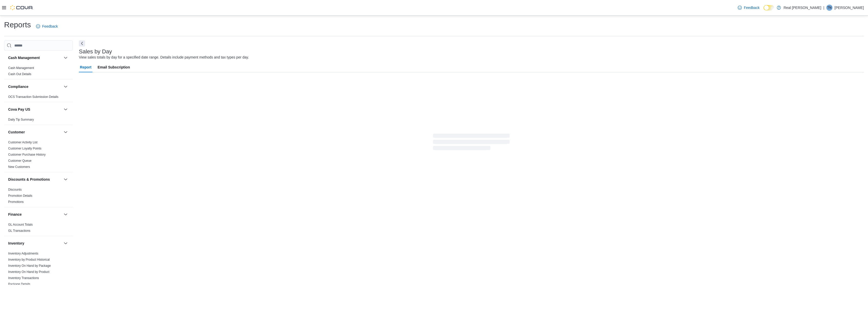 Image resolution: width=868 pixels, height=312 pixels. I want to click on span: New Customers, so click(19, 167).